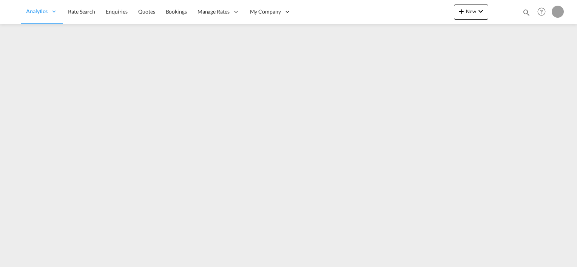 This screenshot has width=577, height=267. I want to click on button: icon-plus 400-fgNewicon-chevron-down, so click(471, 12).